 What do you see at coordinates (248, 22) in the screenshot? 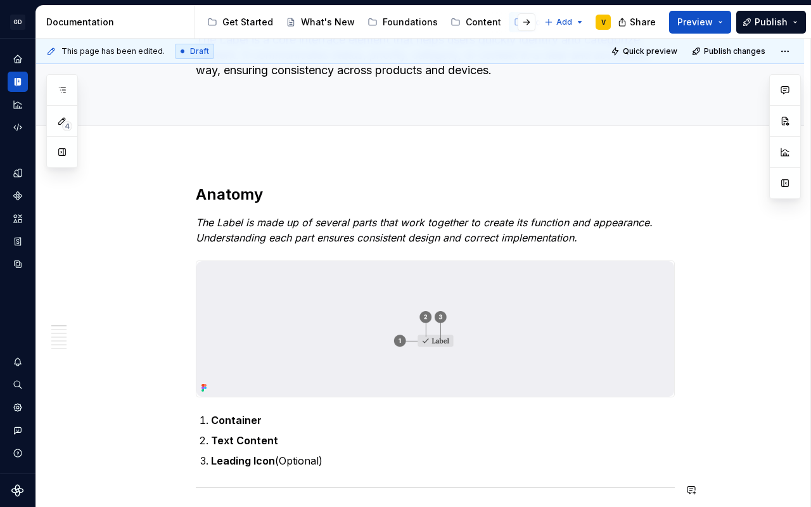
I see `div: Get Started` at bounding box center [248, 22].